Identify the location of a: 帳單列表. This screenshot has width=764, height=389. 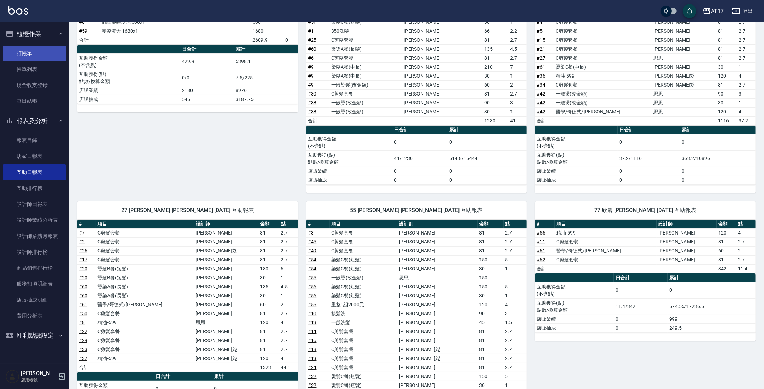
(34, 69).